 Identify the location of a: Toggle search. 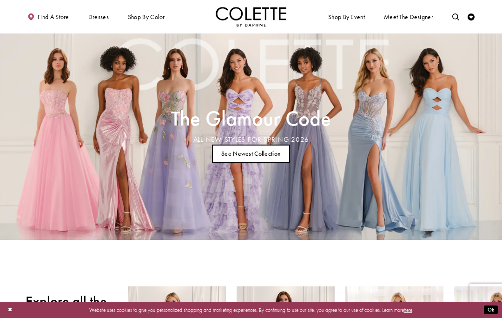
(456, 17).